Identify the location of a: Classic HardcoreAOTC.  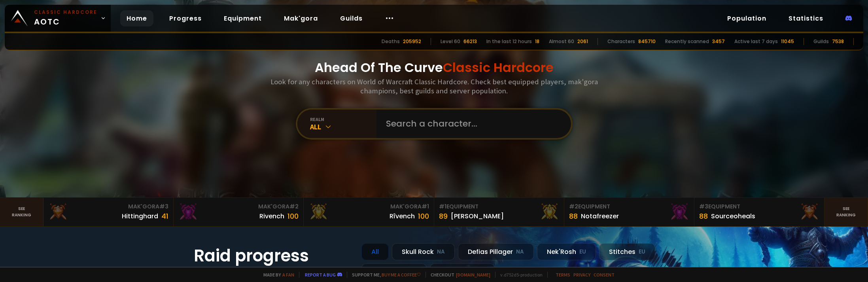
(58, 18).